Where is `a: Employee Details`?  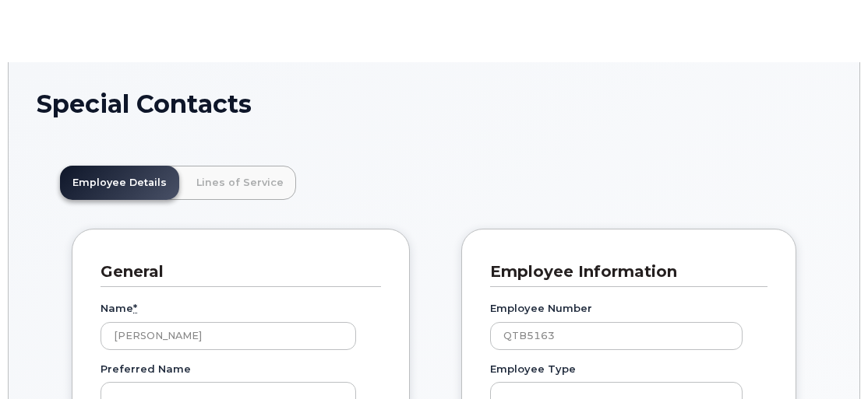 a: Employee Details is located at coordinates (119, 183).